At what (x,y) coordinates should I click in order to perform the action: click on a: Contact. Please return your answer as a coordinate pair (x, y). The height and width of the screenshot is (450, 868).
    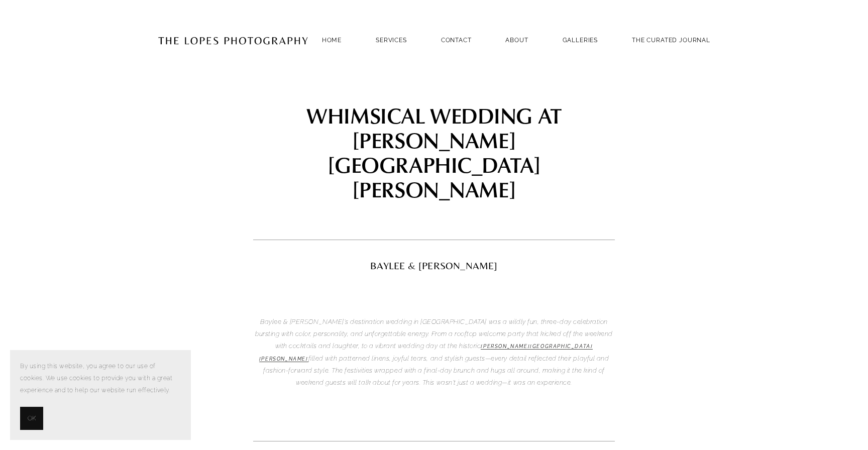
    Looking at the image, I should click on (456, 40).